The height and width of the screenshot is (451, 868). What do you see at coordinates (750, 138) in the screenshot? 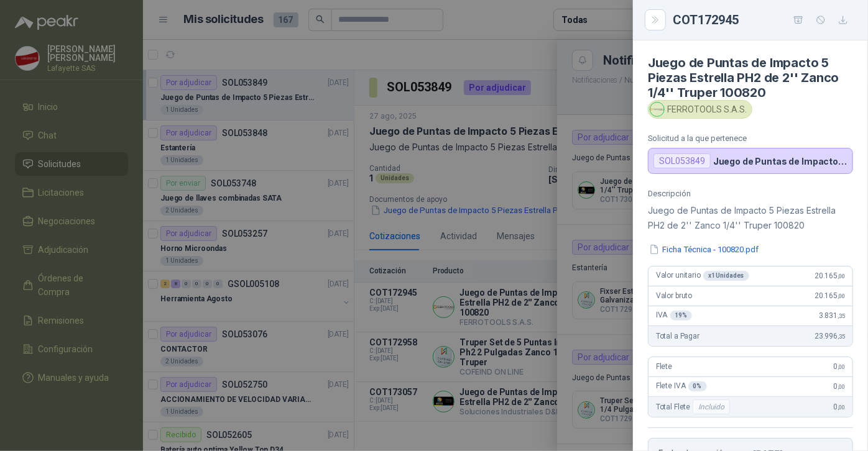
I see `p: Solicitud a la que pertenece` at bounding box center [750, 138].